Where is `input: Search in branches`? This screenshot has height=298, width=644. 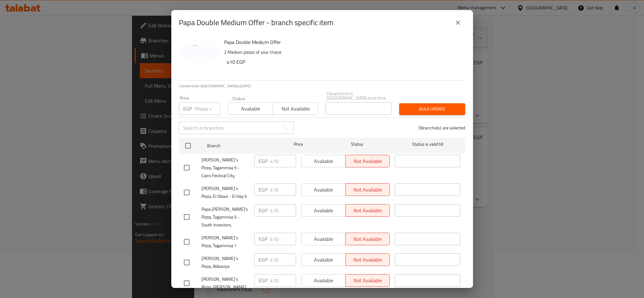 input: Search in branches is located at coordinates (229, 128).